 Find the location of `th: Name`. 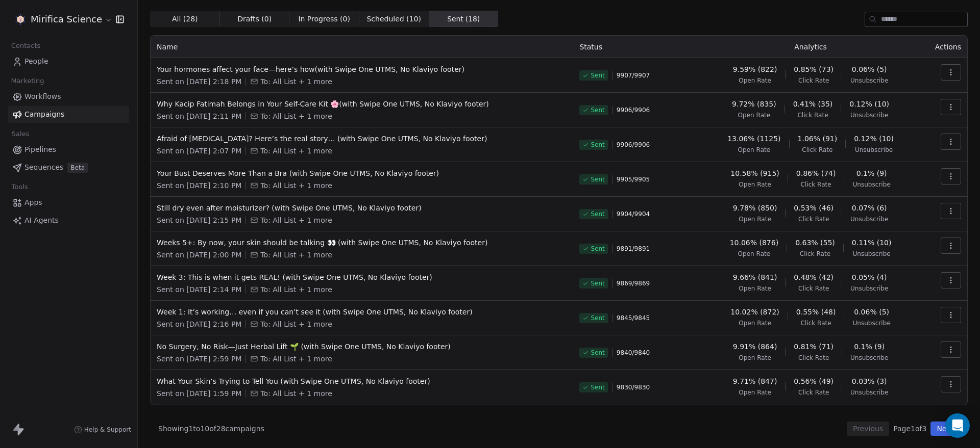

th: Name is located at coordinates (362, 47).